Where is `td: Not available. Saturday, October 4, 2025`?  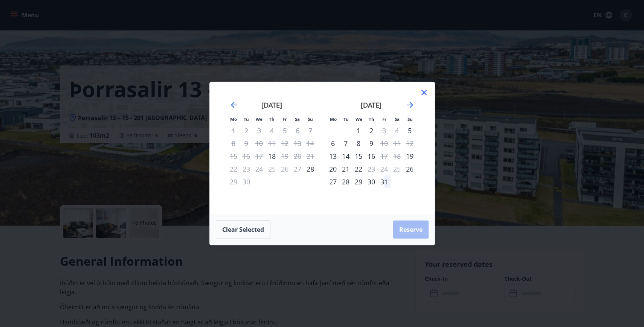 td: Not available. Saturday, October 4, 2025 is located at coordinates (397, 130).